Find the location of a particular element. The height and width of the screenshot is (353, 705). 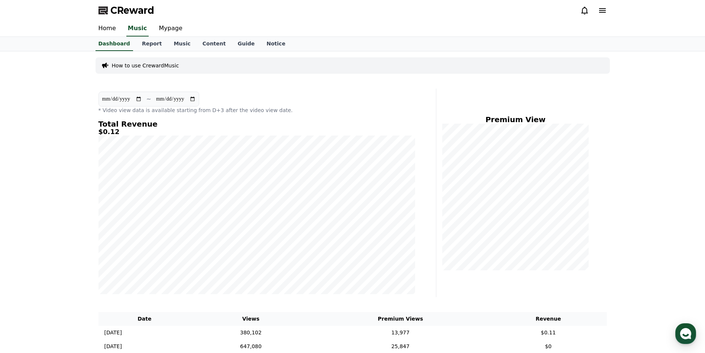

p: How to use CrewardMusic is located at coordinates (145, 65).